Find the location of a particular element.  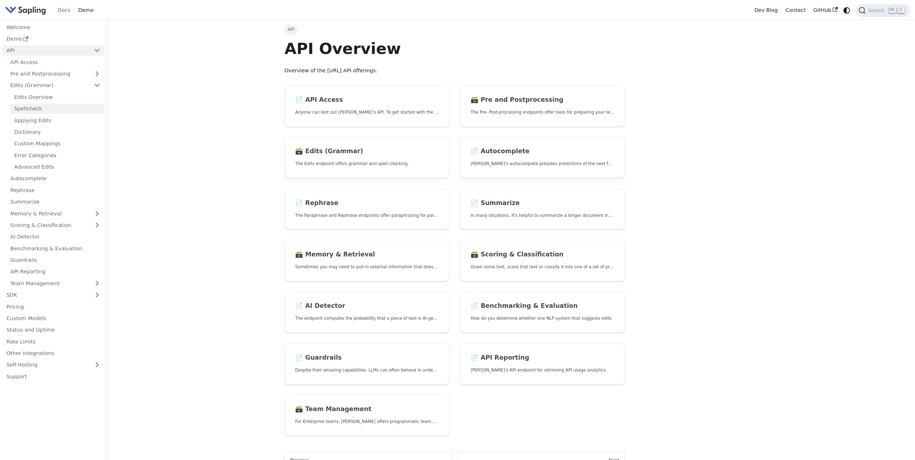

a: Memory & Retrieval is located at coordinates (55, 213).